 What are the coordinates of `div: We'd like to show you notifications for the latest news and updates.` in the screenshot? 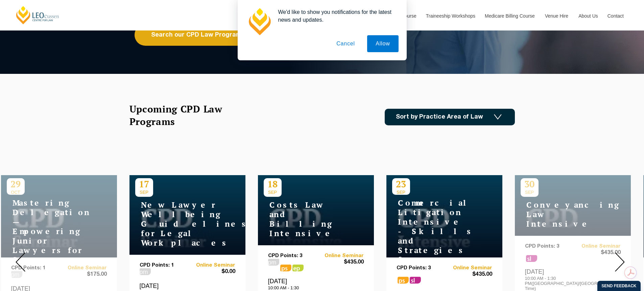 It's located at (336, 16).